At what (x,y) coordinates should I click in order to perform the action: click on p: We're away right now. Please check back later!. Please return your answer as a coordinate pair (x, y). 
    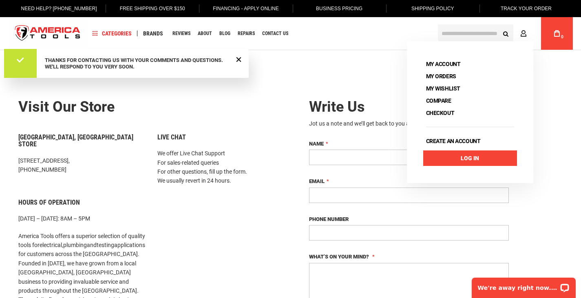
    Looking at the image, I should click on (52, 15).